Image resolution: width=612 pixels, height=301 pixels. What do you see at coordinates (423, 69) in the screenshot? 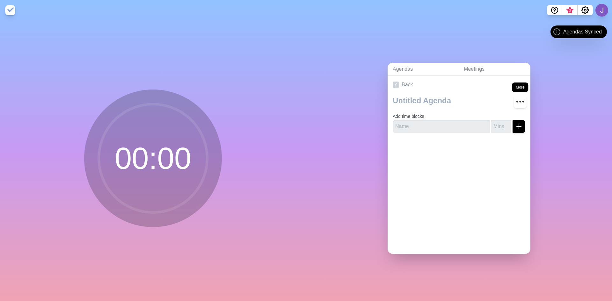
I see `a: Agendas` at bounding box center [423, 69].